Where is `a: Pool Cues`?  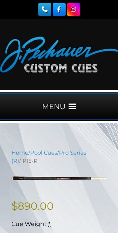 a: Pool Cues is located at coordinates (44, 153).